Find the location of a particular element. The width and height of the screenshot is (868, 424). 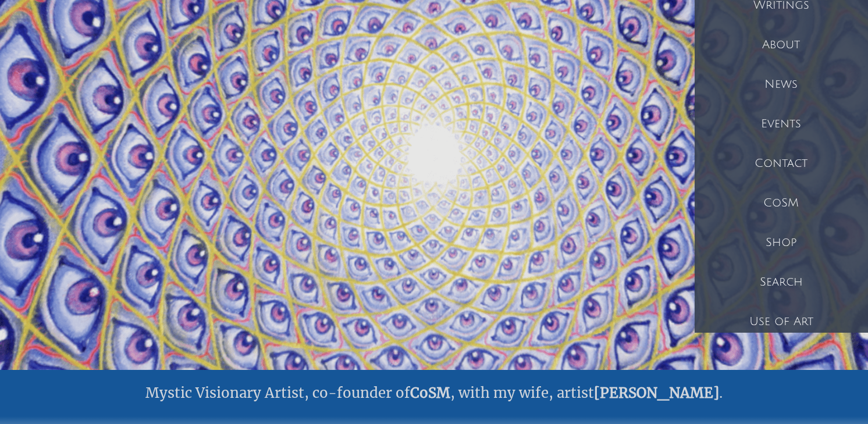

a: About is located at coordinates (781, 45).